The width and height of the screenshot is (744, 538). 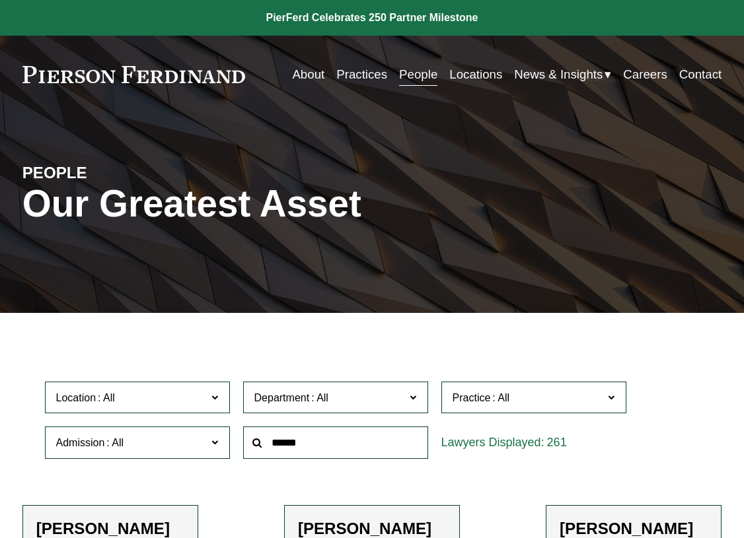 I want to click on a: People, so click(x=418, y=74).